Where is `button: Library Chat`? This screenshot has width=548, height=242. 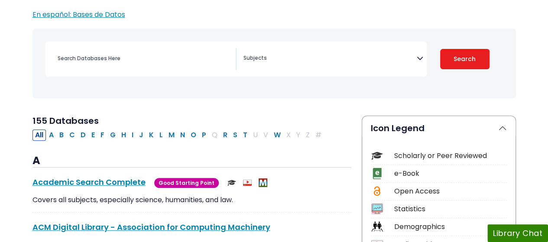
button: Library Chat is located at coordinates (518, 233).